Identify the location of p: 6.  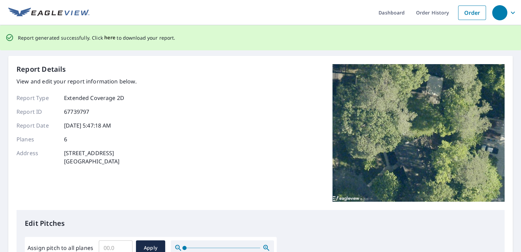
(65, 139).